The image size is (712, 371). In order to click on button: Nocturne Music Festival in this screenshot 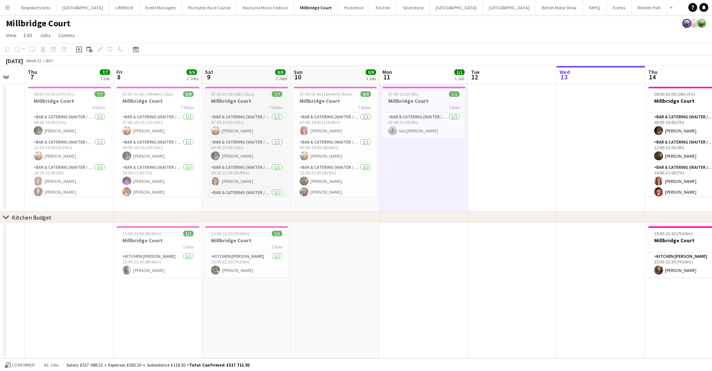, I will do `click(265, 7)`.